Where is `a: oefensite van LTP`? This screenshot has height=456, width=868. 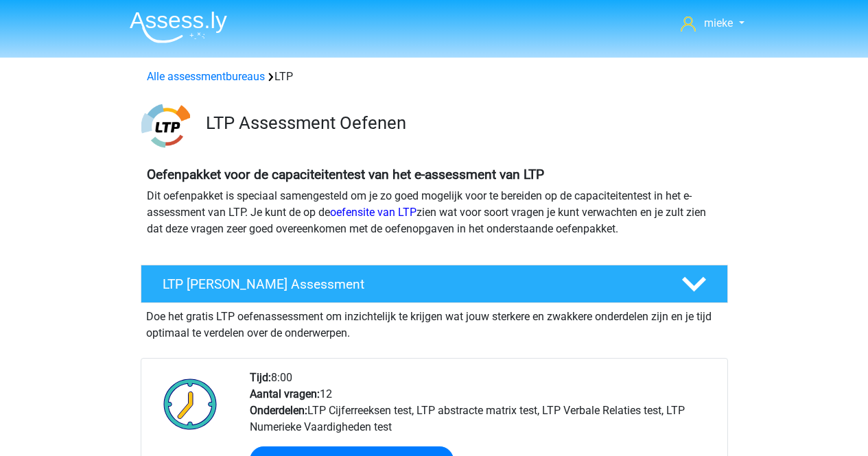 a: oefensite van LTP is located at coordinates (373, 212).